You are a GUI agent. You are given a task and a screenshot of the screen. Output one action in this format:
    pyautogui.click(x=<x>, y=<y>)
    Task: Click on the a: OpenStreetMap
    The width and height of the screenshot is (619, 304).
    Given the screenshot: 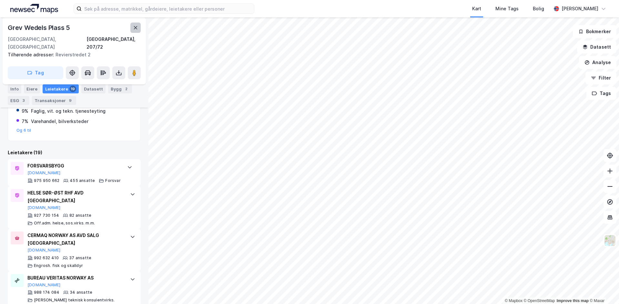 What is the action you would take?
    pyautogui.click(x=539, y=301)
    